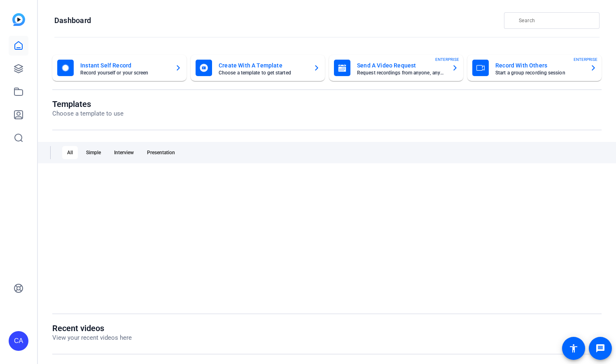  What do you see at coordinates (70, 153) in the screenshot?
I see `div: All` at bounding box center [70, 153].